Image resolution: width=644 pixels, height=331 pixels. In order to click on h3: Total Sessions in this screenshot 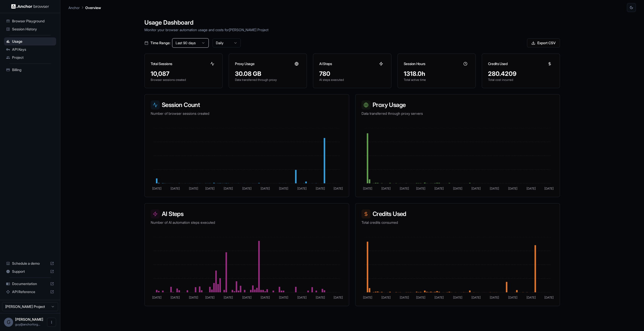, I will do `click(161, 64)`.